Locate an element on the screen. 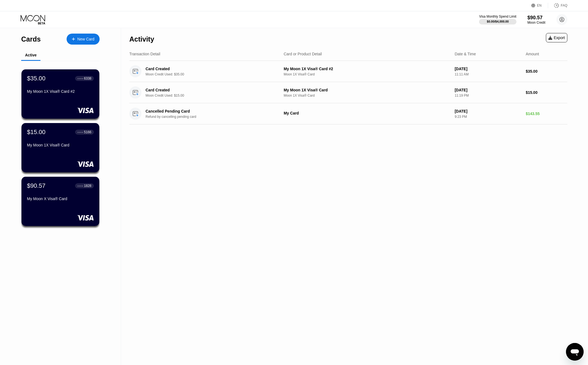 This screenshot has height=365, width=588. div: Visa Monthly Spend Limit$0.00/$4,000.00 is located at coordinates (498, 19).